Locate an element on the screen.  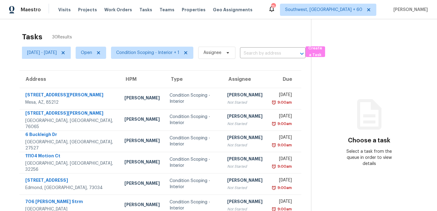
h3: Choose a task is located at coordinates (369, 141).